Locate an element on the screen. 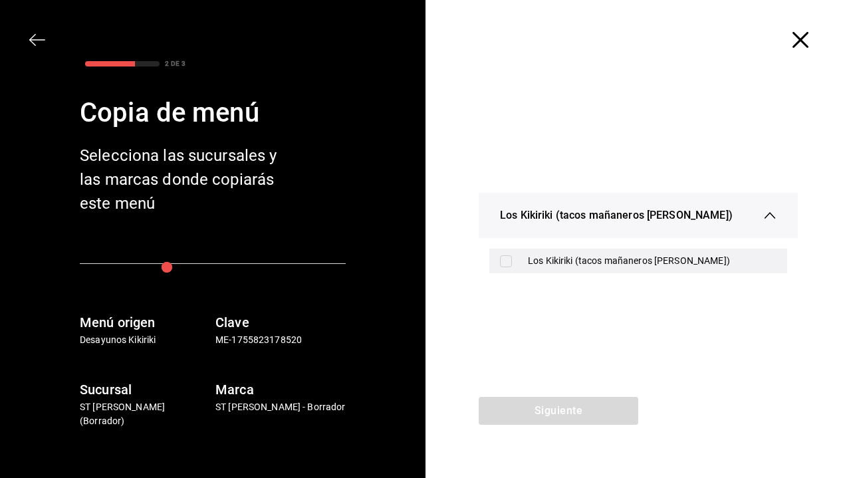 This screenshot has width=851, height=478. p: Desayunos Kikiriki is located at coordinates (145, 340).